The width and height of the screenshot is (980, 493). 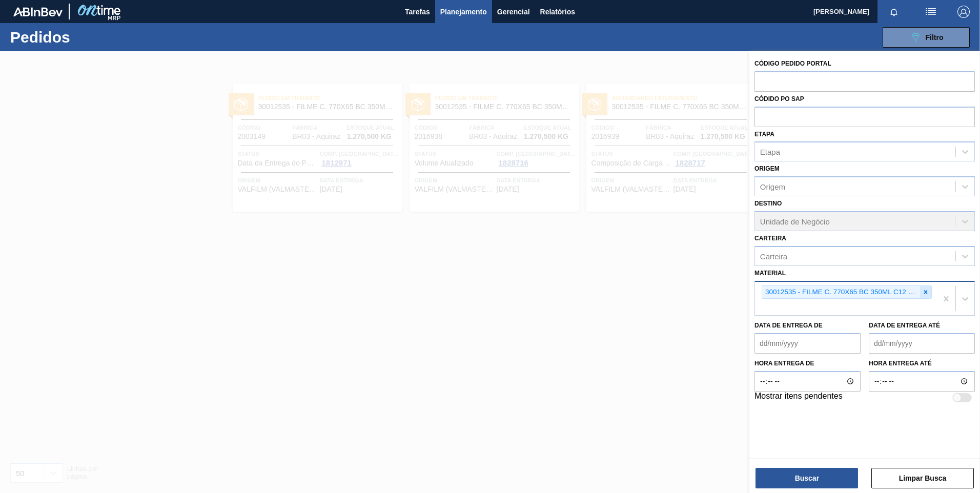 I want to click on img: TNhmsLtSVTkK8tSr43FrP2fwEKptu5GPRR3wAAAABJRU5ErkJggg==, so click(x=38, y=12).